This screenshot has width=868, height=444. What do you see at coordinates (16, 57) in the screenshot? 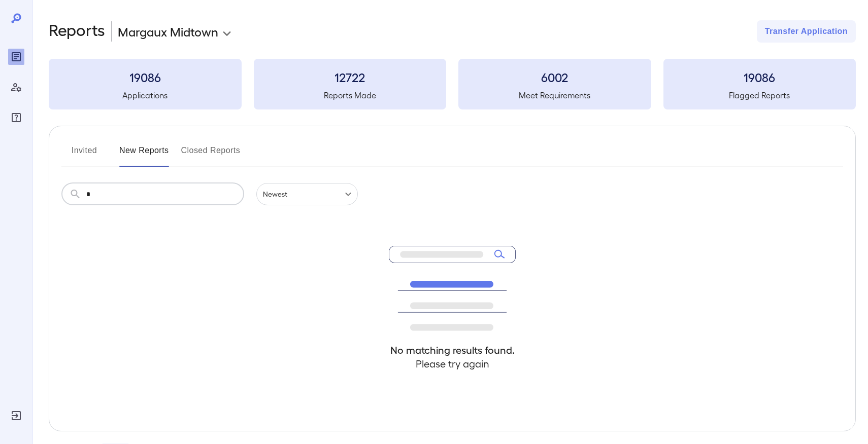
I see `div: Reports` at bounding box center [16, 57].